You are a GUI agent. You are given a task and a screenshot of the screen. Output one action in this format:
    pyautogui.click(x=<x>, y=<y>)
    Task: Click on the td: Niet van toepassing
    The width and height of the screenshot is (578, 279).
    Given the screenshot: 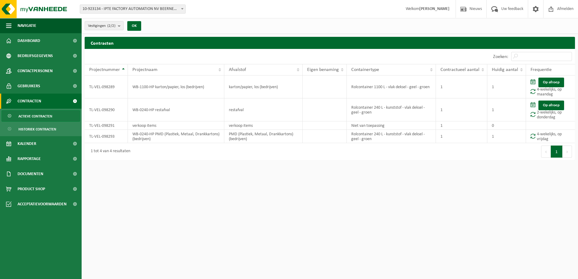 What is the action you would take?
    pyautogui.click(x=391, y=126)
    